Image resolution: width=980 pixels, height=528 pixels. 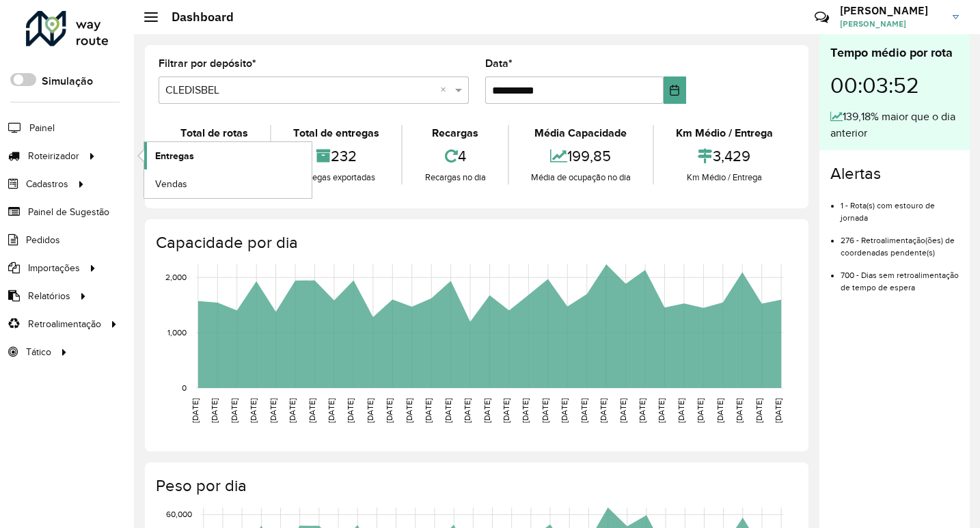 I want to click on span: Cadastros, so click(x=47, y=184).